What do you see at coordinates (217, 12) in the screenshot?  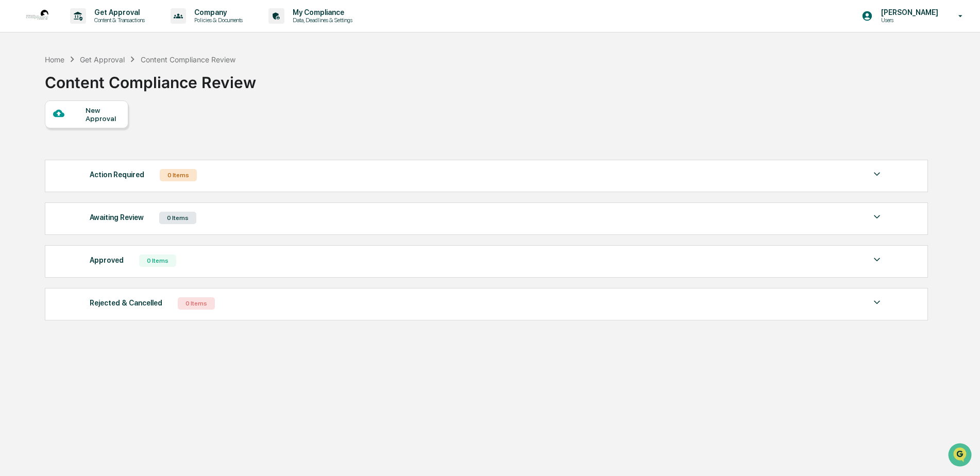 I see `p: Company` at bounding box center [217, 12].